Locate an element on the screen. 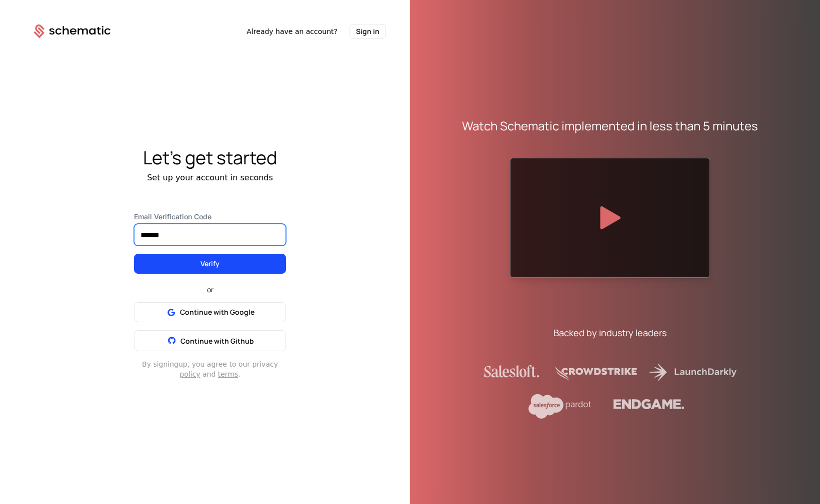 The width and height of the screenshot is (820, 504). span: Already have an account? is located at coordinates (292, 32).